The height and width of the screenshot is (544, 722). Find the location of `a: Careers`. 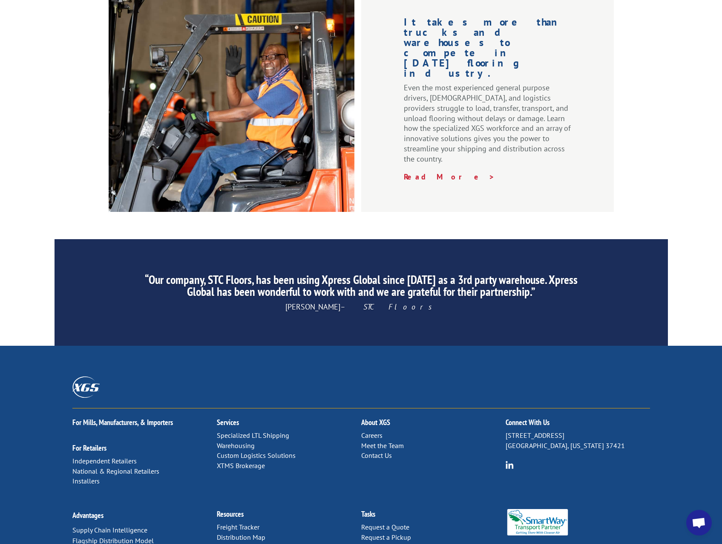

a: Careers is located at coordinates (372, 435).